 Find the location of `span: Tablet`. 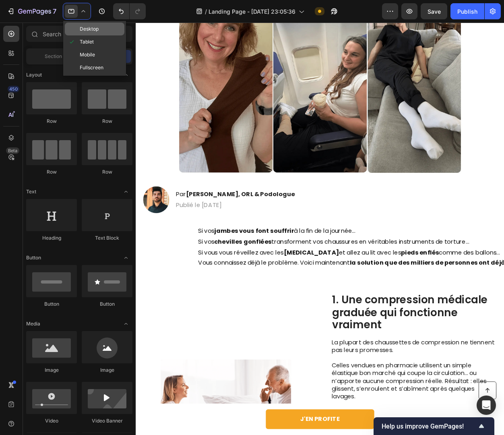

span: Tablet is located at coordinates (87, 41).